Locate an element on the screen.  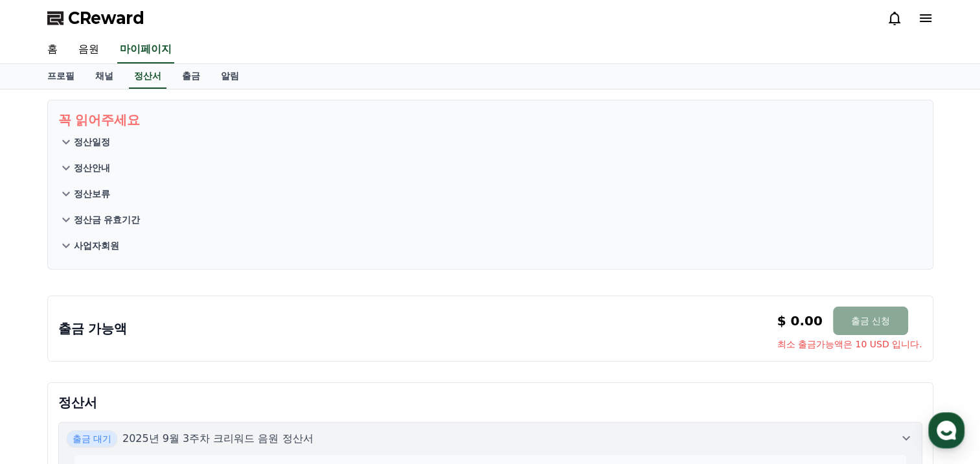
p: 정산안내 is located at coordinates (92, 168).